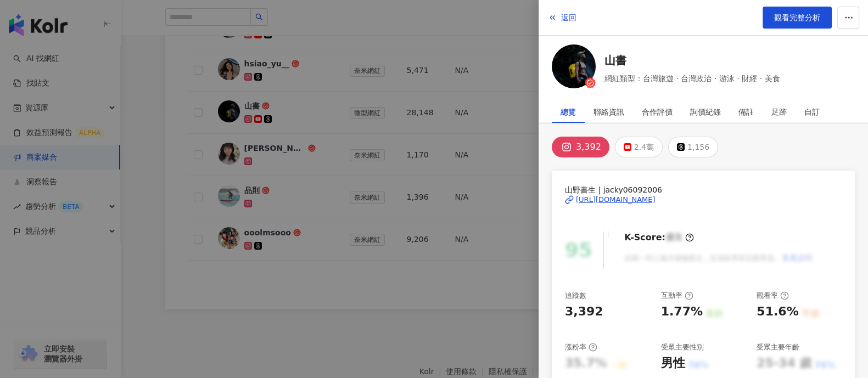 The image size is (868, 378). What do you see at coordinates (703, 190) in the screenshot?
I see `span: 山野書生 | jacky06092006` at bounding box center [703, 190].